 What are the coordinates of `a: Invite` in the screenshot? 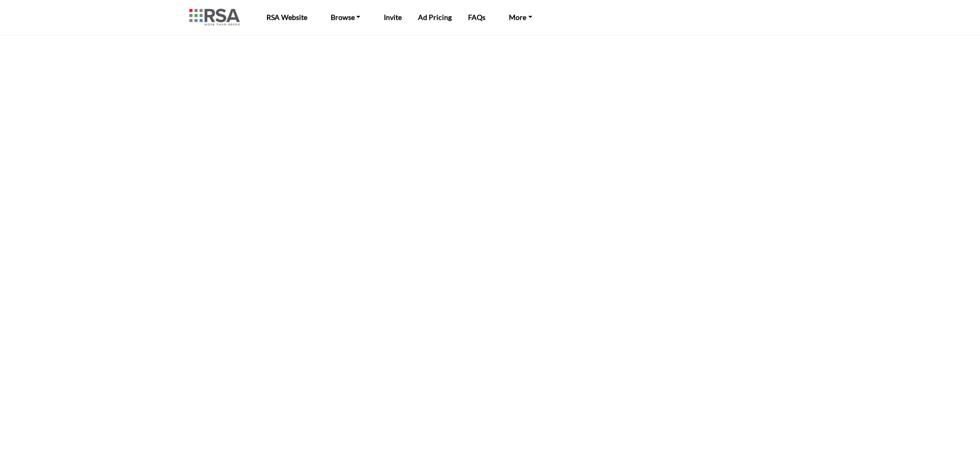 It's located at (393, 17).